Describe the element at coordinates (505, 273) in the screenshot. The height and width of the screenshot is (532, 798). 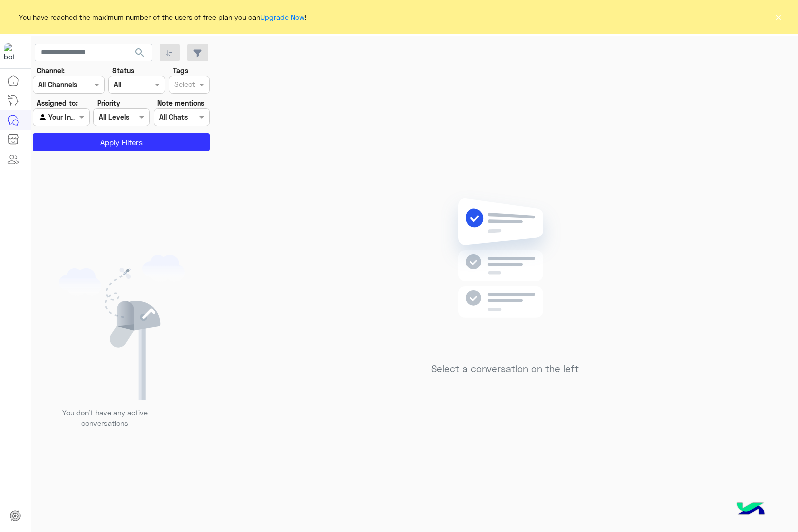
I see `img: no messages` at that location.